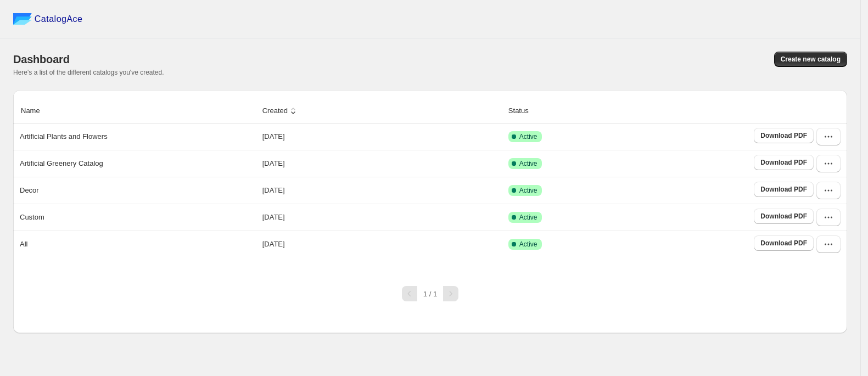 This screenshot has height=376, width=868. I want to click on img: catalog ace, so click(23, 19).